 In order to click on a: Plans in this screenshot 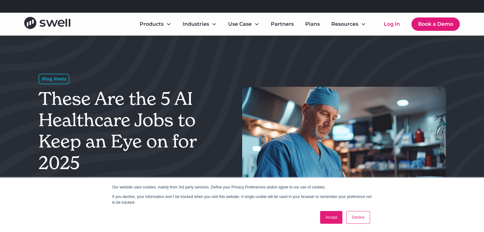, I will do `click(312, 24)`.